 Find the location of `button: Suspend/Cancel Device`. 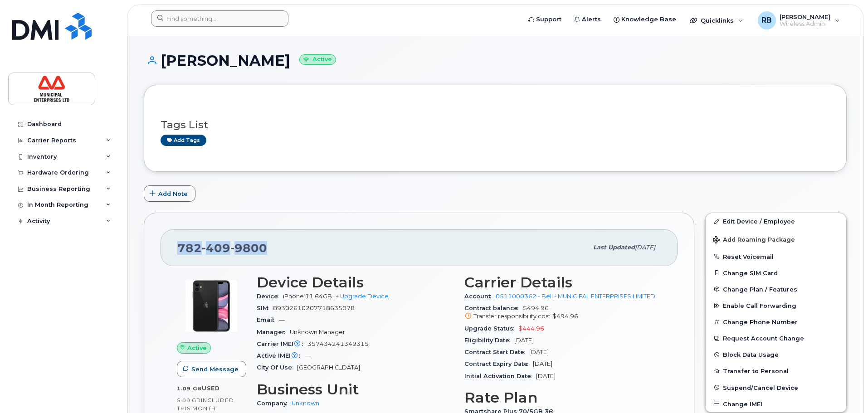

button: Suspend/Cancel Device is located at coordinates (776, 387).